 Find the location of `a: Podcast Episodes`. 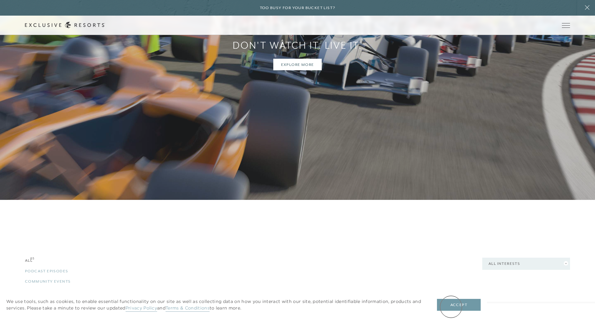

a: Podcast Episodes is located at coordinates (109, 271).